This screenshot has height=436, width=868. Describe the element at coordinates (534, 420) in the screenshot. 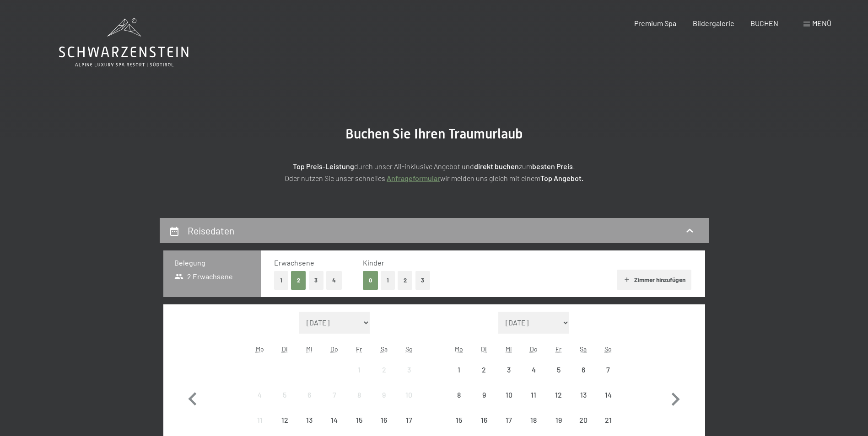

I see `div: Thu Sep 18 2025` at that location.